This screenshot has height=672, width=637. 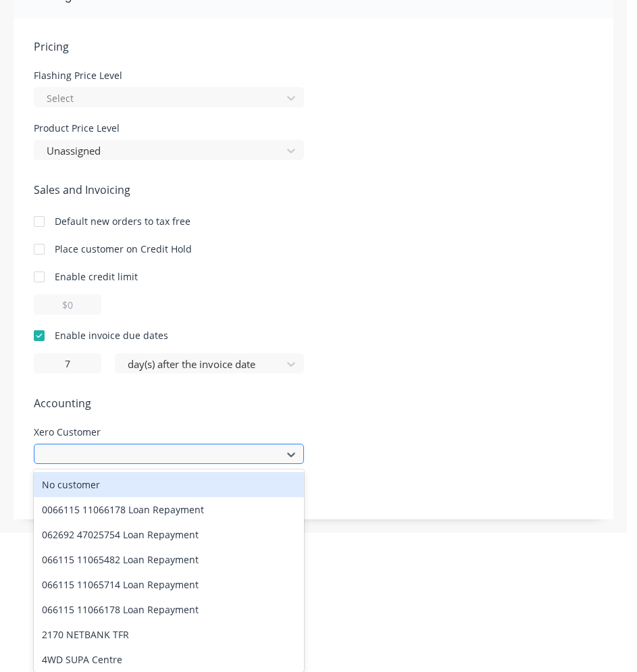 I want to click on div: 062692 47025754 Loan Repayment, so click(x=169, y=534).